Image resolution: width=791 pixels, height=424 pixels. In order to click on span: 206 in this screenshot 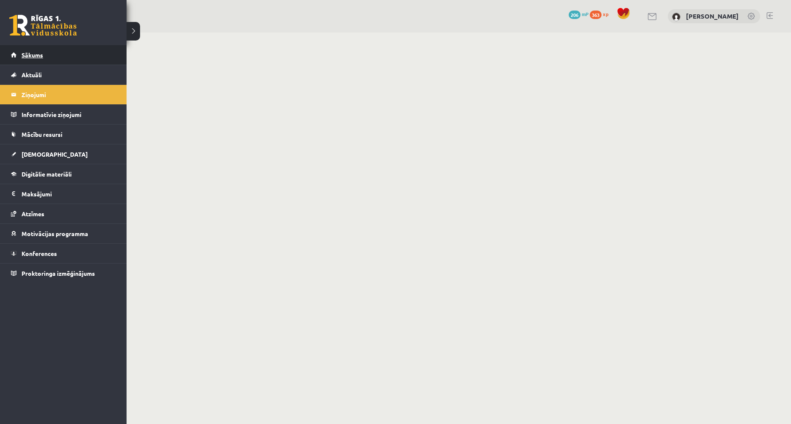, I will do `click(575, 15)`.